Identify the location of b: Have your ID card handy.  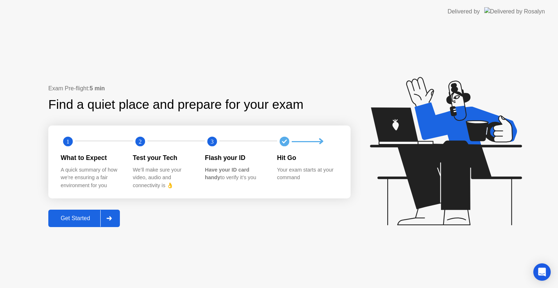
(227, 174).